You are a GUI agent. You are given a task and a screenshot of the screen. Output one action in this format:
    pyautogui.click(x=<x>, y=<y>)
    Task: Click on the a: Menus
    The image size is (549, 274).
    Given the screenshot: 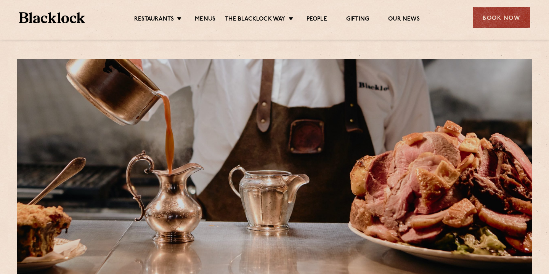 What is the action you would take?
    pyautogui.click(x=205, y=20)
    